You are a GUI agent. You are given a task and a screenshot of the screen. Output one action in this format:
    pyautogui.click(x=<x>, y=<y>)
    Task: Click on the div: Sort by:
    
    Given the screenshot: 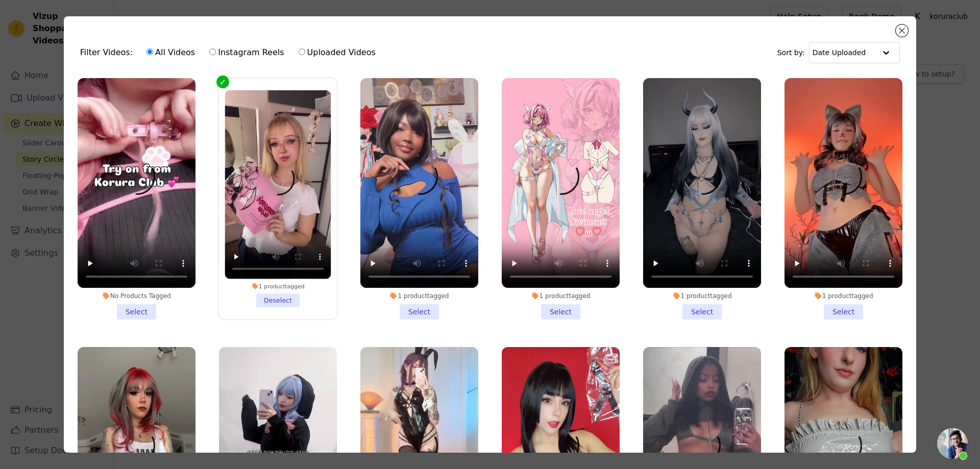 What is the action you would take?
    pyautogui.click(x=838, y=52)
    